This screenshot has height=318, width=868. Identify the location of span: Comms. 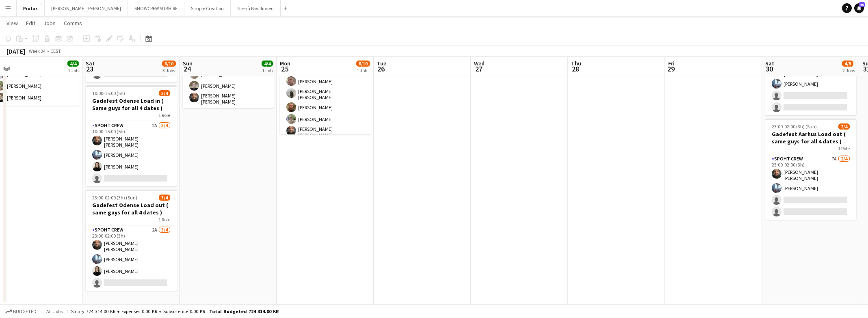
(73, 23).